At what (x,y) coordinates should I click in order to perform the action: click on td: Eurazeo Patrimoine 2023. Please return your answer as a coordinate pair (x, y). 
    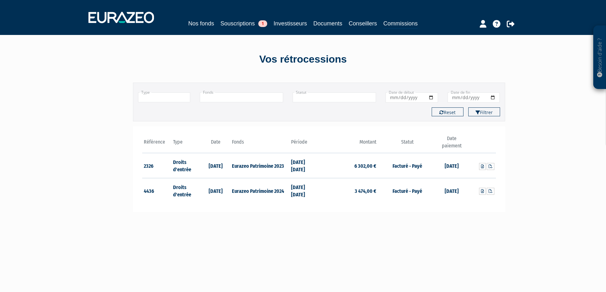
    Looking at the image, I should click on (260, 166).